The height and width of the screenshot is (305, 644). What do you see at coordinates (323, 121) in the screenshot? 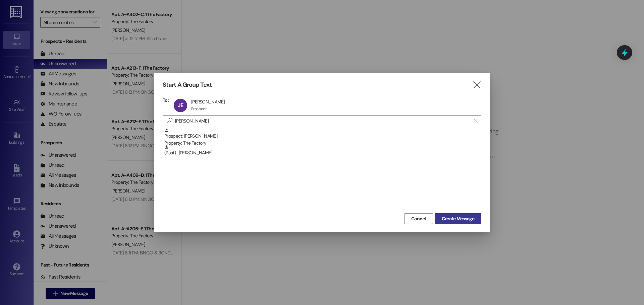
I see `input: Search for any contact or apartment` at bounding box center [323, 121].